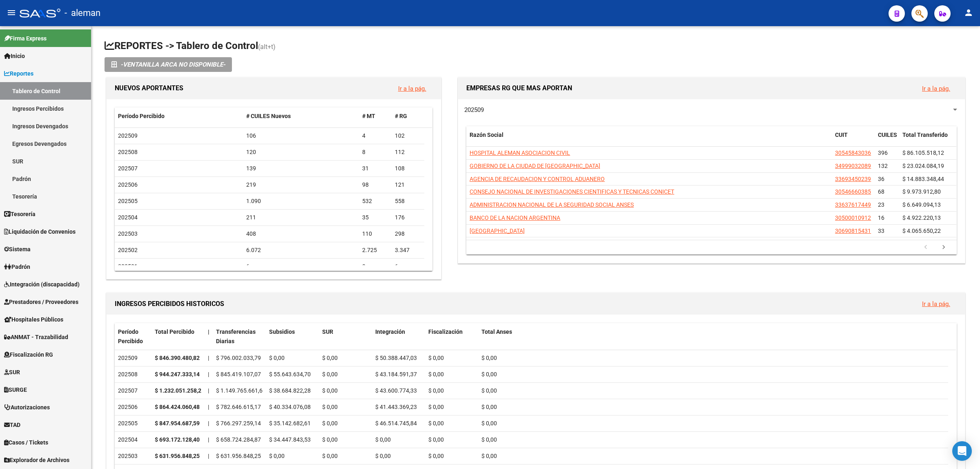  Describe the element at coordinates (376, 201) in the screenshot. I see `div: 532` at that location.